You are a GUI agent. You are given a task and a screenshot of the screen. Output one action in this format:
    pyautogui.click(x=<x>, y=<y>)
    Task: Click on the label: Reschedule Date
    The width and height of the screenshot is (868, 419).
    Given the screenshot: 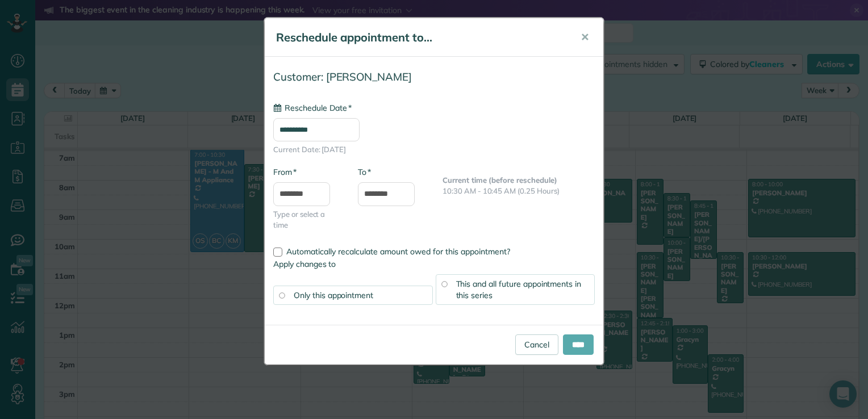 What is the action you would take?
    pyautogui.click(x=312, y=108)
    